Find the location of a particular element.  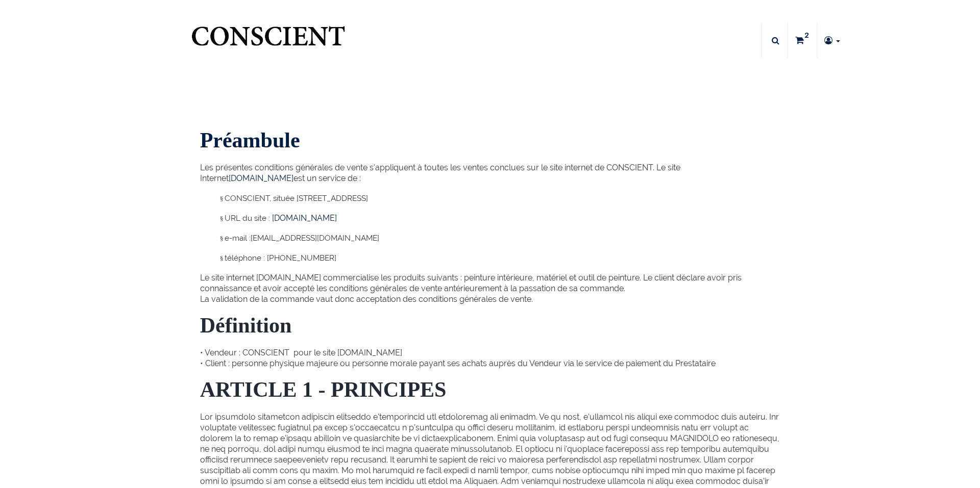

span: Définition is located at coordinates (246, 325).